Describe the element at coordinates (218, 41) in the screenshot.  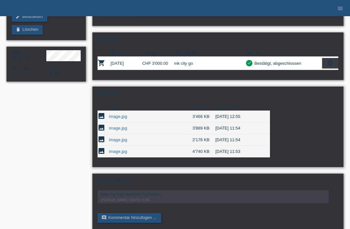
I see `h2: Einkäufe` at that location.